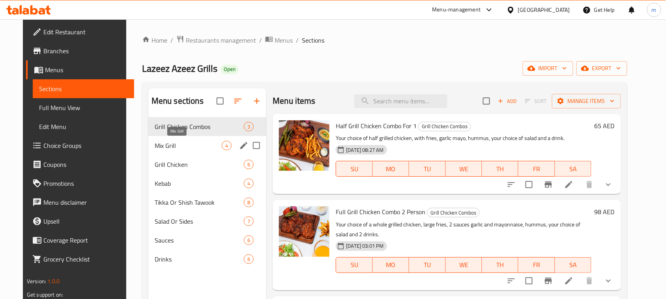  I want to click on span: Coverage Report, so click(86, 240).